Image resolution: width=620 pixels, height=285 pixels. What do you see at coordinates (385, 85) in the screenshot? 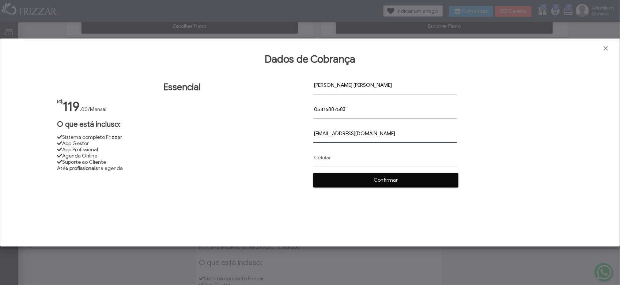
I see `input: Nome Completo` at bounding box center [385, 85].